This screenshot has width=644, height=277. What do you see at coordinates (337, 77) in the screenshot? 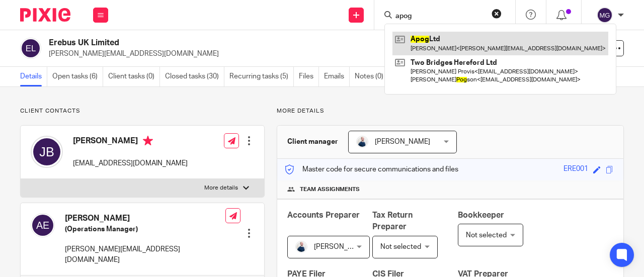
I see `a: Emails` at bounding box center [337, 77].